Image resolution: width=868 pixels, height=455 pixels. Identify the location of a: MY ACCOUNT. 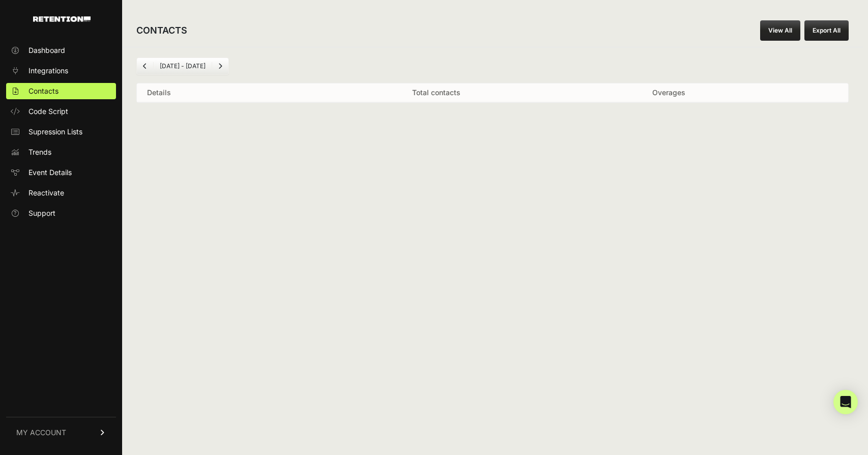
(61, 432).